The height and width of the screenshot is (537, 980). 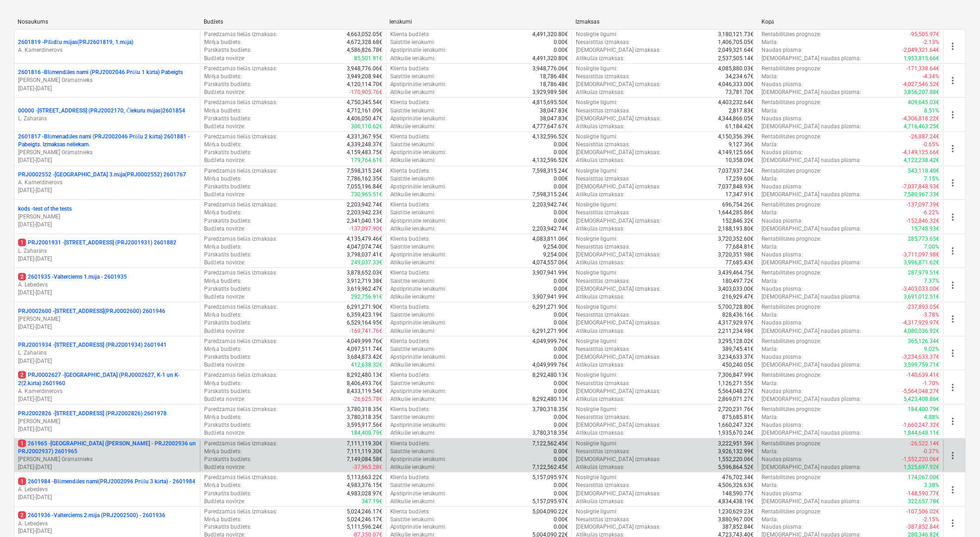 What do you see at coordinates (736, 239) in the screenshot?
I see `p: 3,720,352.60€` at bounding box center [736, 239].